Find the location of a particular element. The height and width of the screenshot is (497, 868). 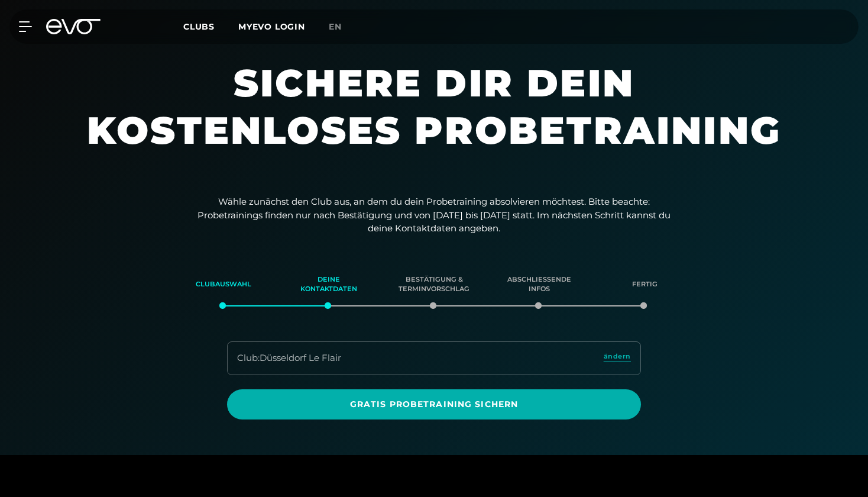

a: ändern is located at coordinates (617, 358).